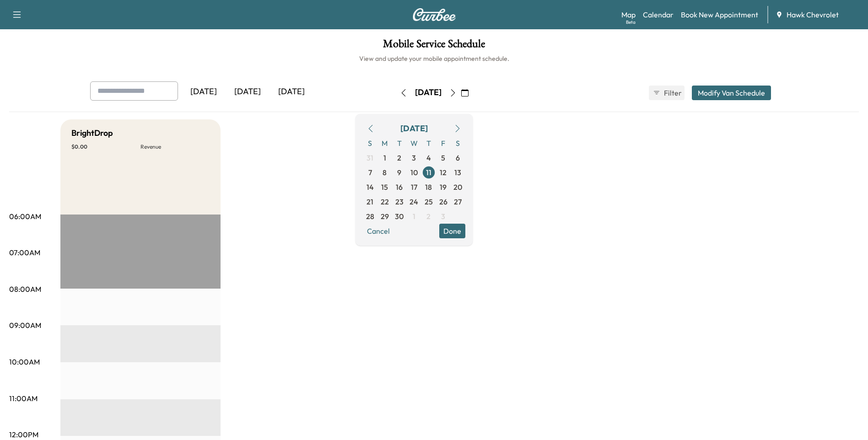 This screenshot has width=868, height=440. Describe the element at coordinates (444, 143) in the screenshot. I see `span: F` at that location.